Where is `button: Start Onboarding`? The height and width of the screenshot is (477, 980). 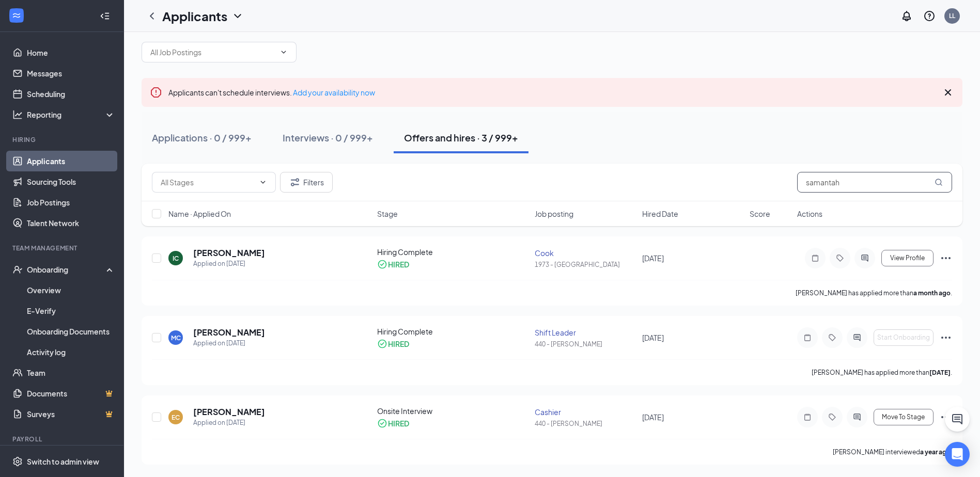
button: Start Onboarding is located at coordinates (904, 338).